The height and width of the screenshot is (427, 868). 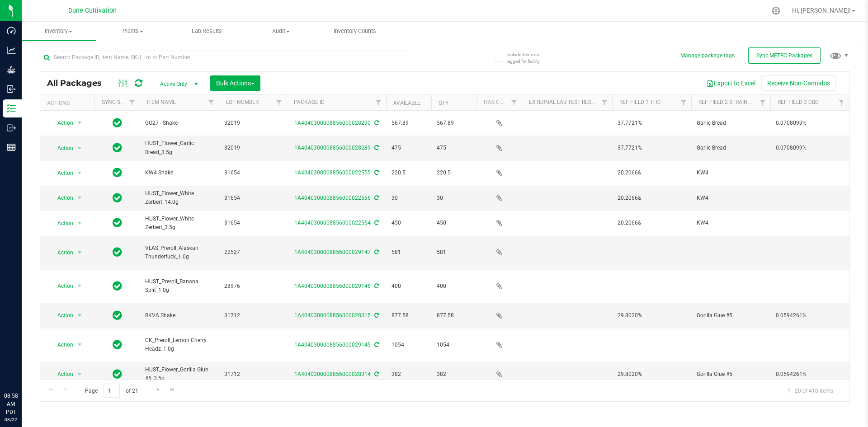 I want to click on a: Ref Field 1 THC, so click(x=640, y=102).